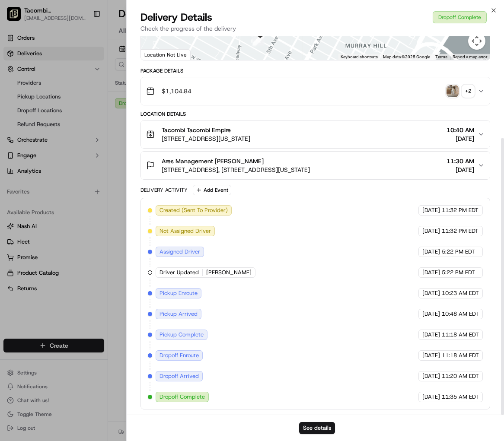 This screenshot has height=441, width=504. I want to click on span: 10:48 AM EDT, so click(460, 314).